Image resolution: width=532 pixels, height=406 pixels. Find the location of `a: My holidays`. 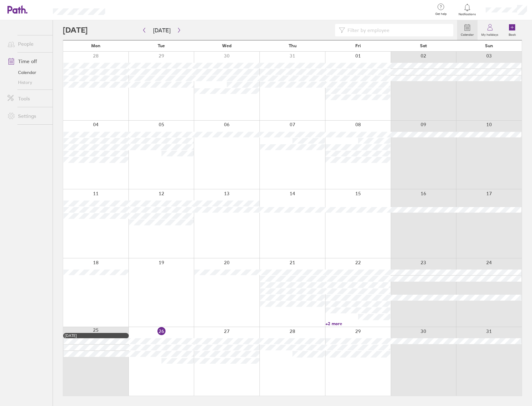

a: My holidays is located at coordinates (490, 30).